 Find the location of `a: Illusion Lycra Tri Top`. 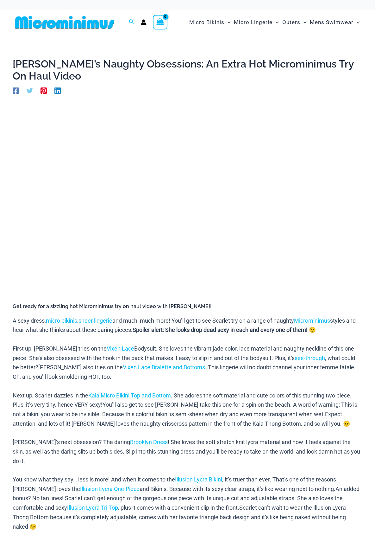

a: Illusion Lycra Tri Top is located at coordinates (93, 507).